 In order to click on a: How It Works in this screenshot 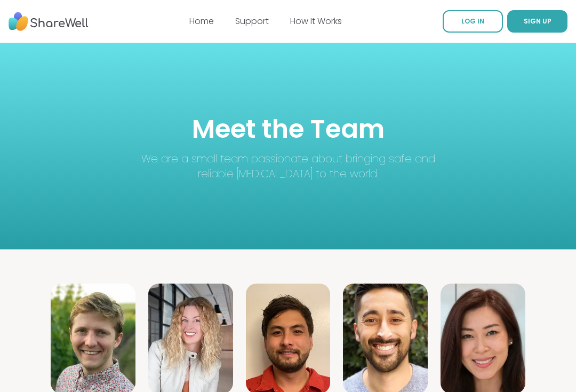, I will do `click(316, 21)`.